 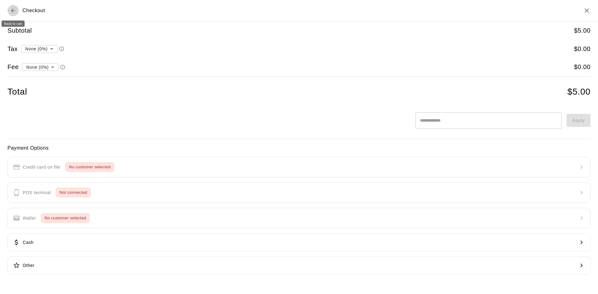 What do you see at coordinates (29, 266) in the screenshot?
I see `p: Other` at bounding box center [29, 266].